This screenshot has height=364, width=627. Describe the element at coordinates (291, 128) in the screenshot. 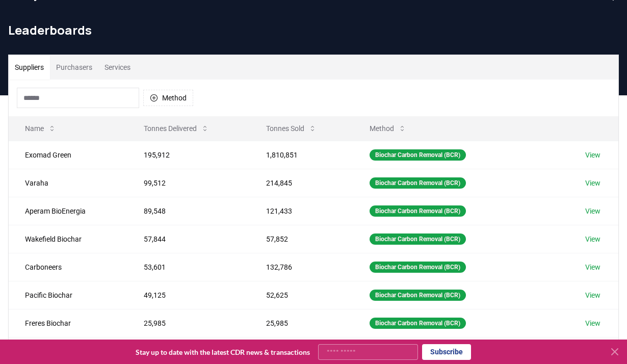

I see `button: Tonnes Sold` at that location.